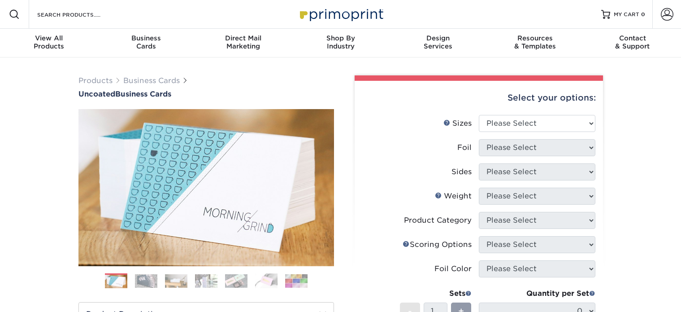 The height and width of the screenshot is (312, 681). Describe the element at coordinates (438, 38) in the screenshot. I see `span: Design` at that location.